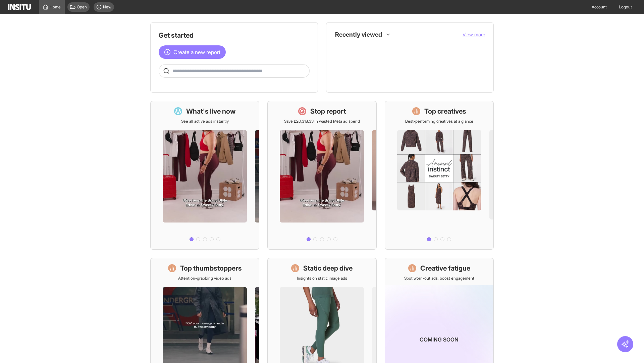 This screenshot has height=363, width=644. What do you see at coordinates (192, 52) in the screenshot?
I see `button: Create a new report` at bounding box center [192, 52].